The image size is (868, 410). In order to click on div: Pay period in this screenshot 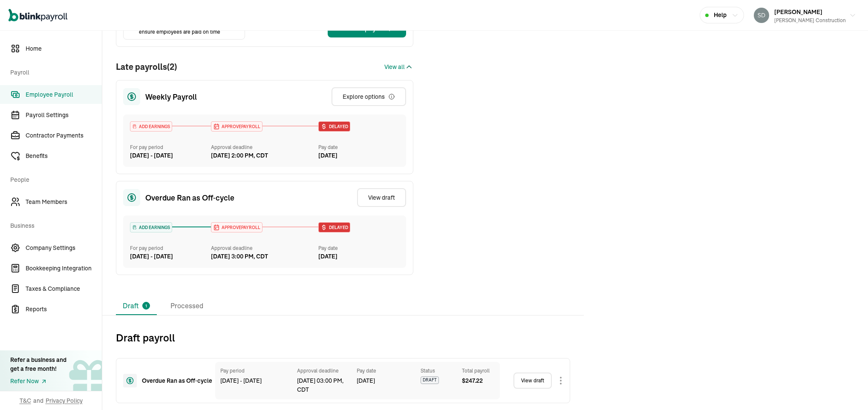, I will do `click(254, 371)`.